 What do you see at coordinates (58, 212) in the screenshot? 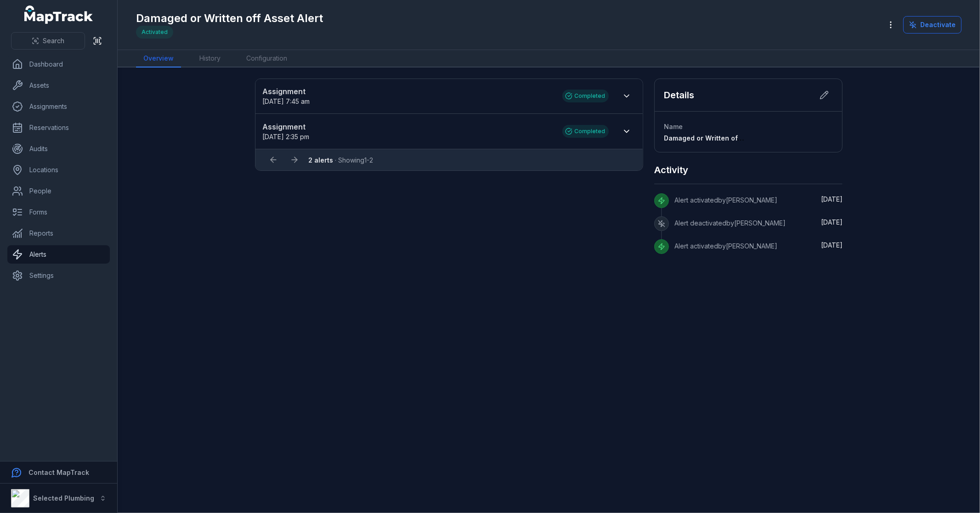
I see `a: Forms` at bounding box center [58, 212].